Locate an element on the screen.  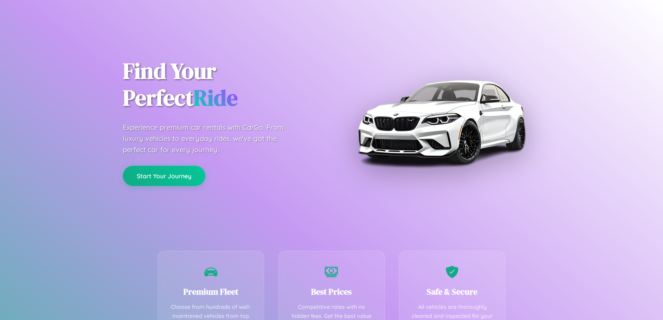
h3: Best Prices is located at coordinates (331, 291).